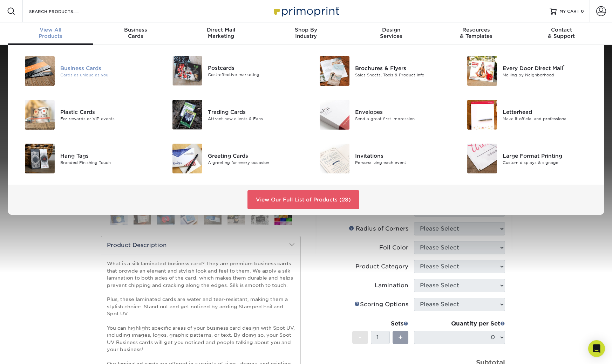  I want to click on div: & Templates, so click(476, 33).